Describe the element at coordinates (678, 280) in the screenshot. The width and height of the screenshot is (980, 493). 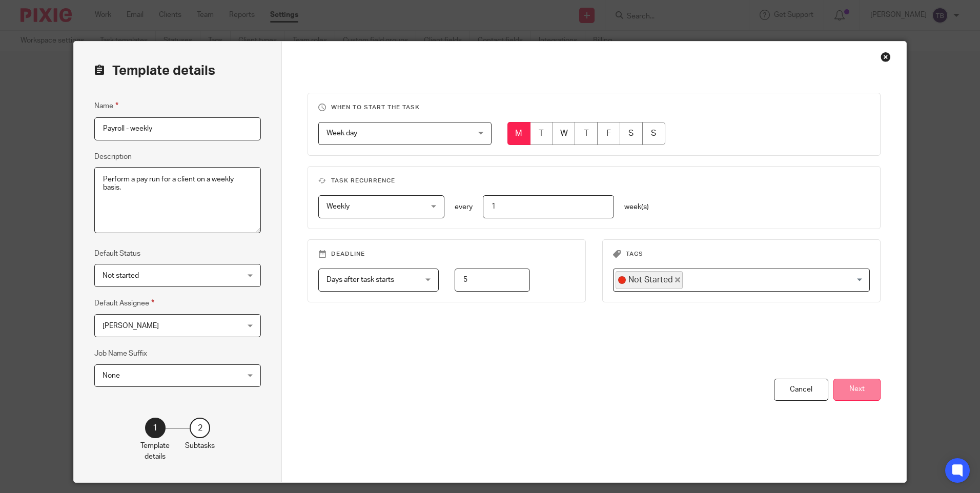
I see `button: Deselect Not Started` at that location.